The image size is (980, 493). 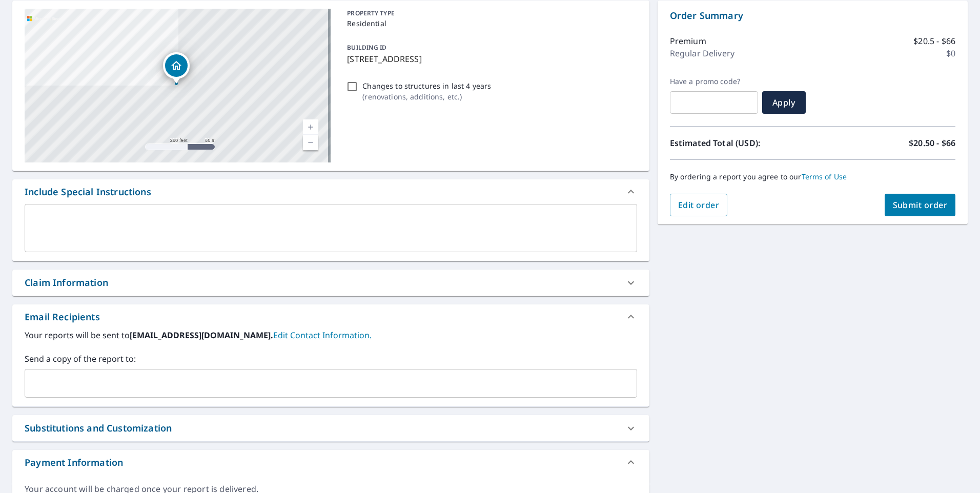 What do you see at coordinates (920, 205) in the screenshot?
I see `button: Submit order` at bounding box center [920, 205].